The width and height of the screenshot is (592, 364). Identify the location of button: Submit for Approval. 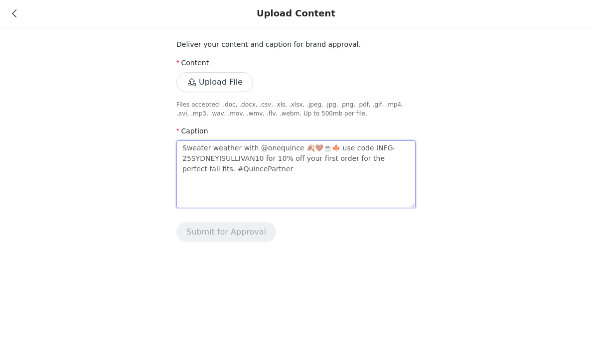
(226, 232).